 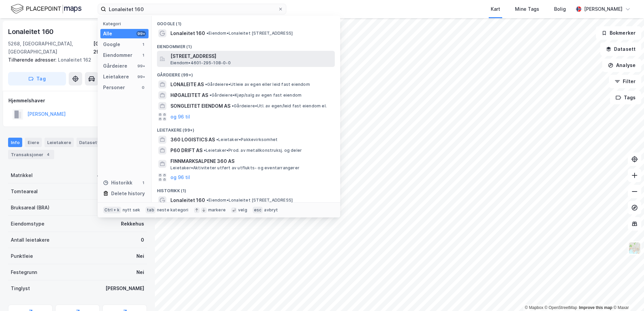 I want to click on span: Leietaker • Prod. av metallkonstruksj. og deler, so click(x=253, y=151).